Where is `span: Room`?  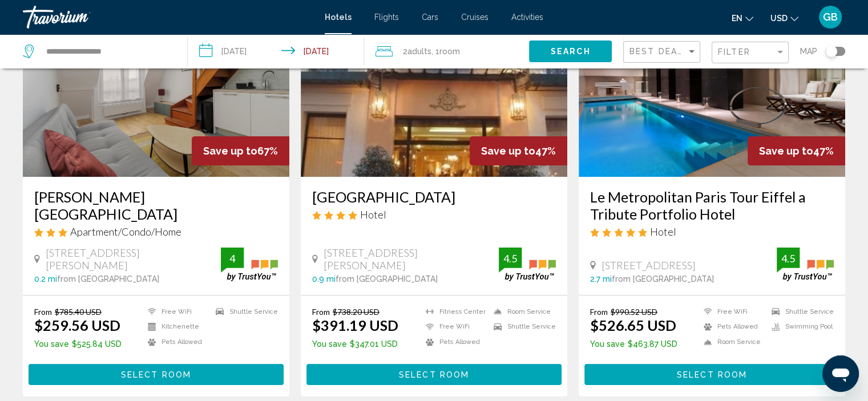
span: Room is located at coordinates (450, 52).